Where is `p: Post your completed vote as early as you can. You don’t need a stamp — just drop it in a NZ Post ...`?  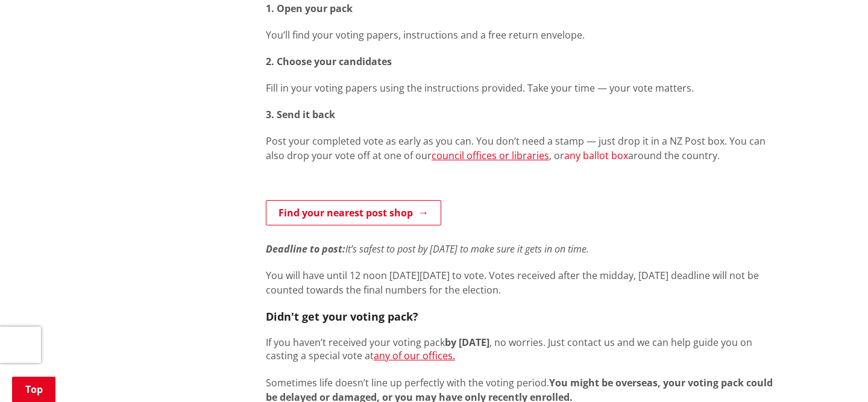
p: Post your completed vote as early as you can. You don’t need a stamp — just drop it in a NZ Post ... is located at coordinates (523, 148).